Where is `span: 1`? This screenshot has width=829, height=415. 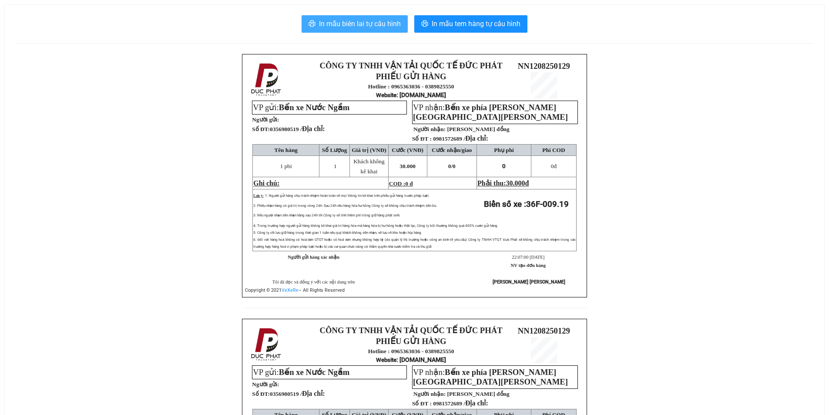
span: 1 is located at coordinates (335, 166).